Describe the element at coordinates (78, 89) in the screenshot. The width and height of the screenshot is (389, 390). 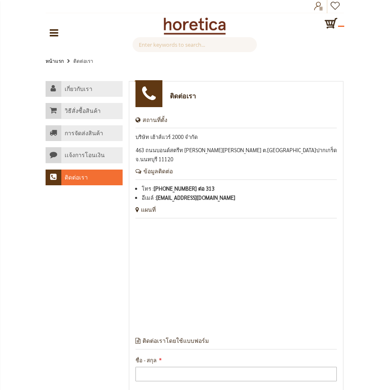
I see `h4: เกี่ยวกับเรา` at that location.